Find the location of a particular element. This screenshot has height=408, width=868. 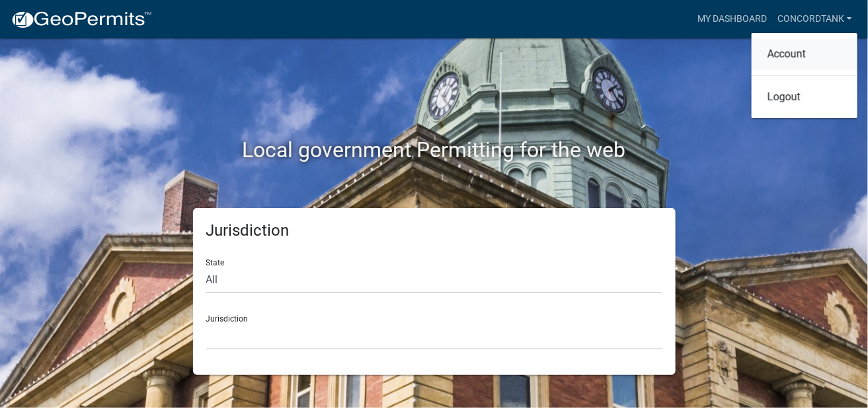

h2: Local government Permitting for the web is located at coordinates (434, 150).